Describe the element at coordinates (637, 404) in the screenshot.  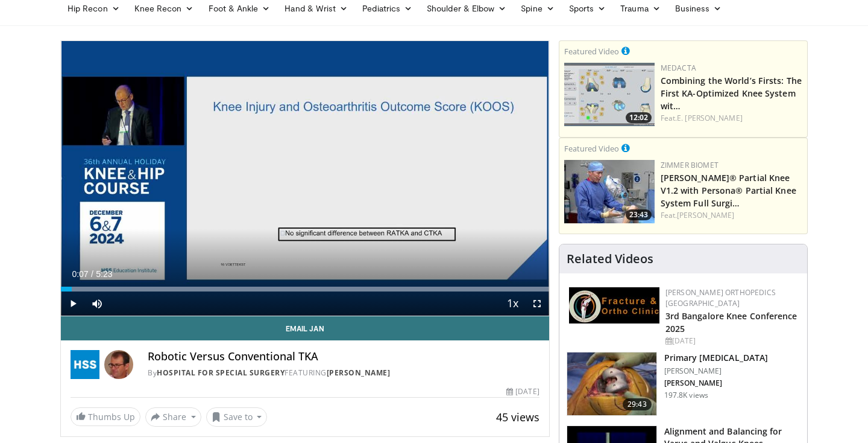
I see `span: 29:43` at that location.